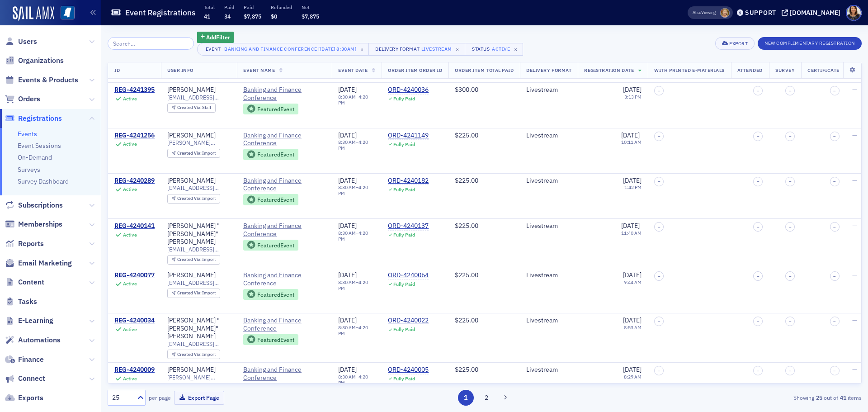 The height and width of the screenshot is (412, 868). Describe the element at coordinates (31, 282) in the screenshot. I see `span: Content` at that location.